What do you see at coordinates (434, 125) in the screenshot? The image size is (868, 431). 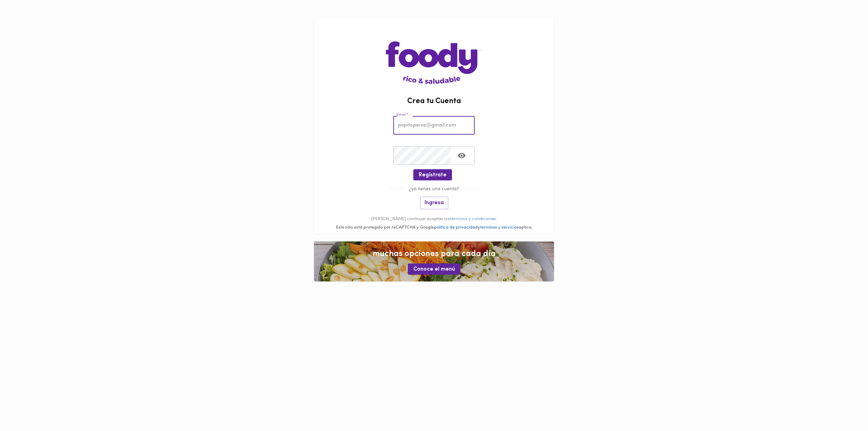 I see `input: pepitoperez@gmail.com` at bounding box center [434, 125].